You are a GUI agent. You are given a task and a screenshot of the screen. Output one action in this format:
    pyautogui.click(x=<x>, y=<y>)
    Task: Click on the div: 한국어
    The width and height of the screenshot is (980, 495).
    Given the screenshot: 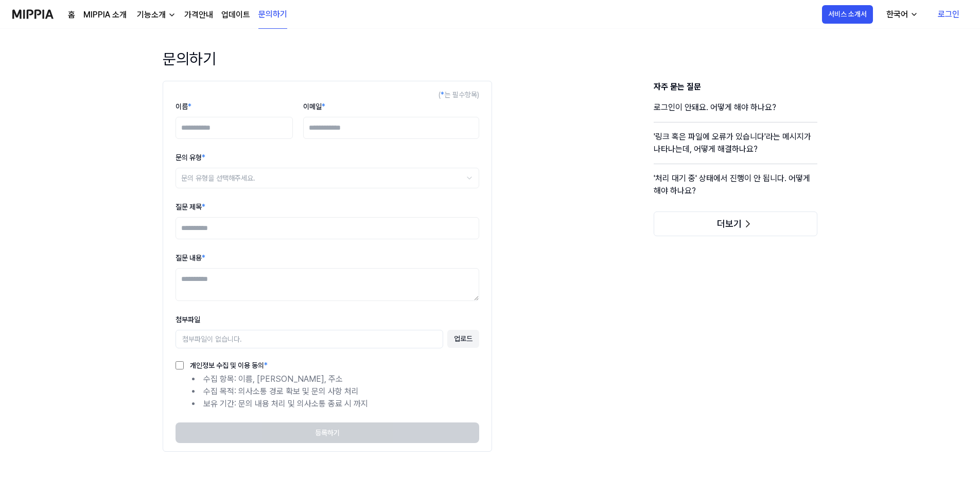 What is the action you would take?
    pyautogui.click(x=898, y=14)
    